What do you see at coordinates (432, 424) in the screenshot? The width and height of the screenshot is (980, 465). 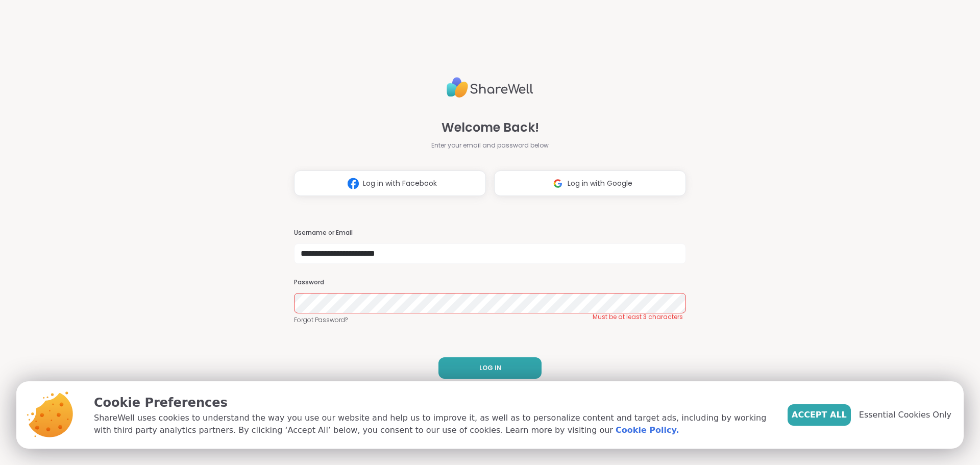 I see `p: ShareWell uses cookies to understand the way you use our website and help us to improve it, as we...` at bounding box center [432, 424].